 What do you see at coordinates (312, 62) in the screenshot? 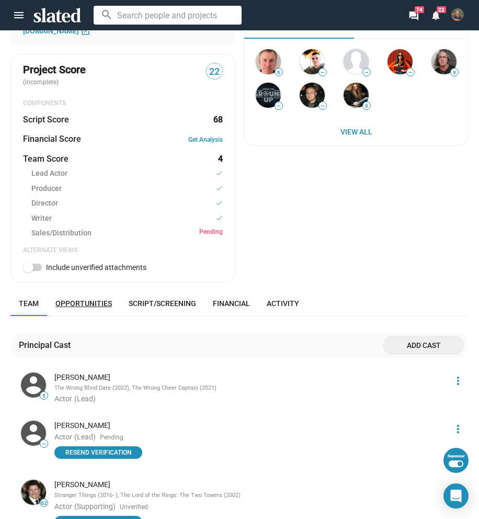
I see `img: John Tolbert` at bounding box center [312, 62].